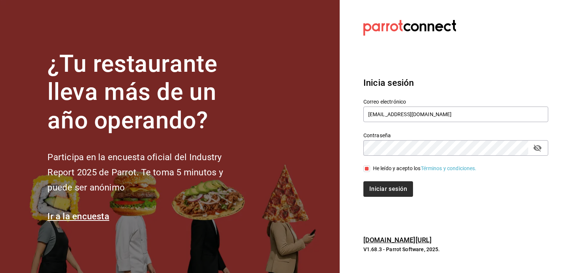  Describe the element at coordinates (456, 115) in the screenshot. I see `input: Ingresa tu correo electrónico` at that location.